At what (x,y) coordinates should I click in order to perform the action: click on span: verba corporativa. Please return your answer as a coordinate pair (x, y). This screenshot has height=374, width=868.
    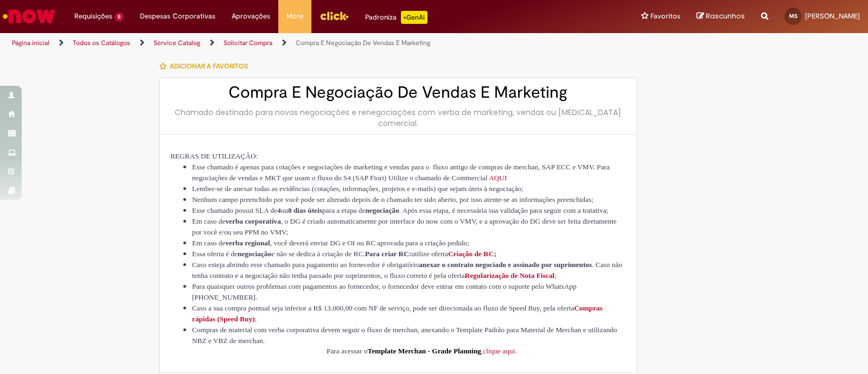
    Looking at the image, I should click on (253, 221).